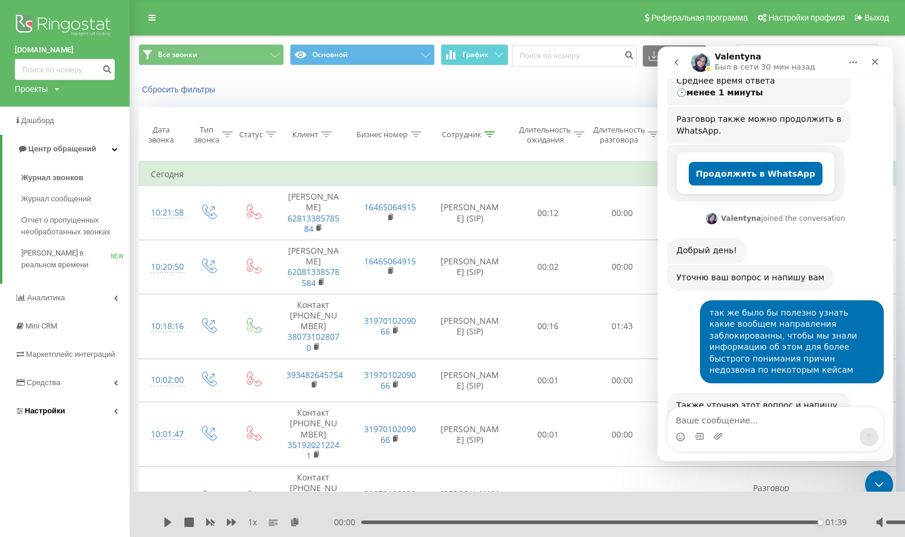 This screenshot has height=537, width=905. I want to click on a: Журнал звонков, so click(75, 178).